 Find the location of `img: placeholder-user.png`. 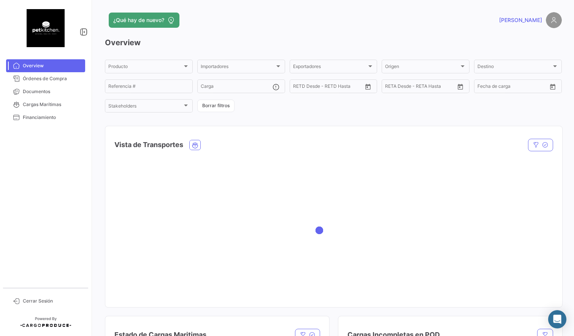

img: placeholder-user.png is located at coordinates (554, 20).